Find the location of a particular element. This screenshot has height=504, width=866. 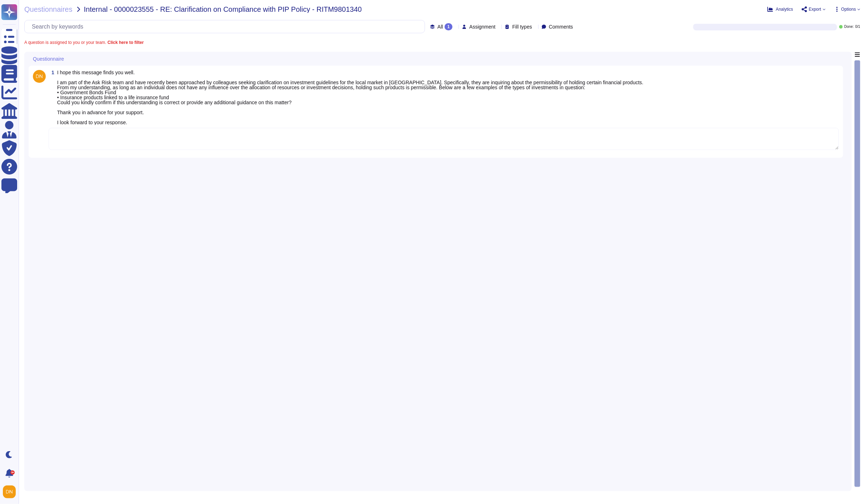

span: Done: is located at coordinates (848, 27).